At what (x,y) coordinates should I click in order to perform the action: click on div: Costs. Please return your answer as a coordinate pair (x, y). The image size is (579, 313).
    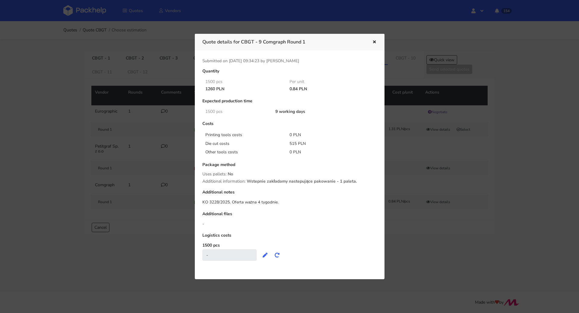
    Looking at the image, I should click on (290, 126).